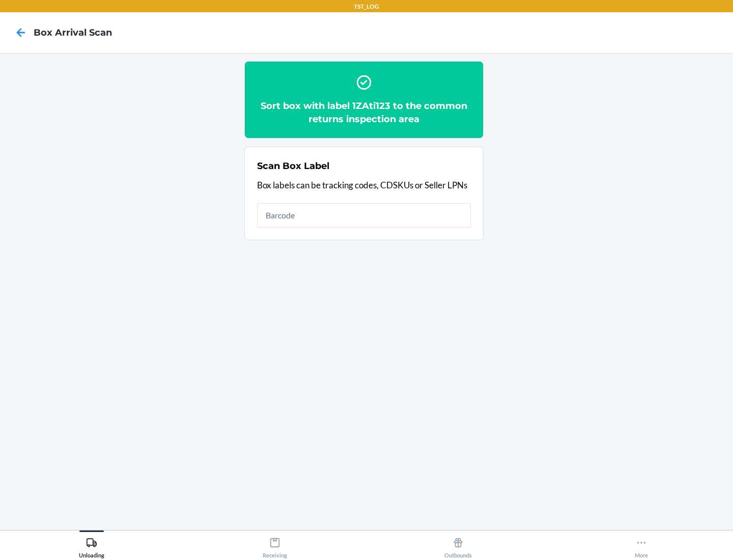 This screenshot has height=560, width=733. Describe the element at coordinates (364, 215) in the screenshot. I see `input: Barcode` at that location.